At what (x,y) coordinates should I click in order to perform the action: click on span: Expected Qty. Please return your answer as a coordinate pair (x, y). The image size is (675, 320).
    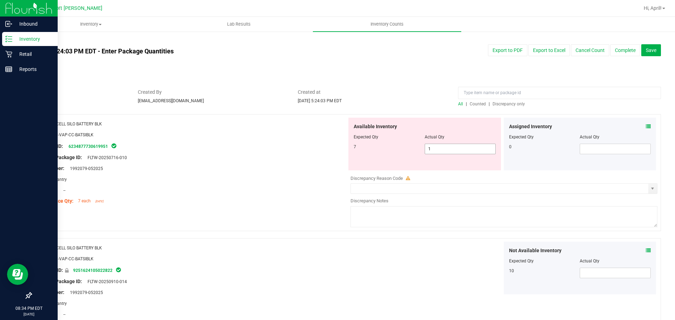
    Looking at the image, I should click on (366, 137).